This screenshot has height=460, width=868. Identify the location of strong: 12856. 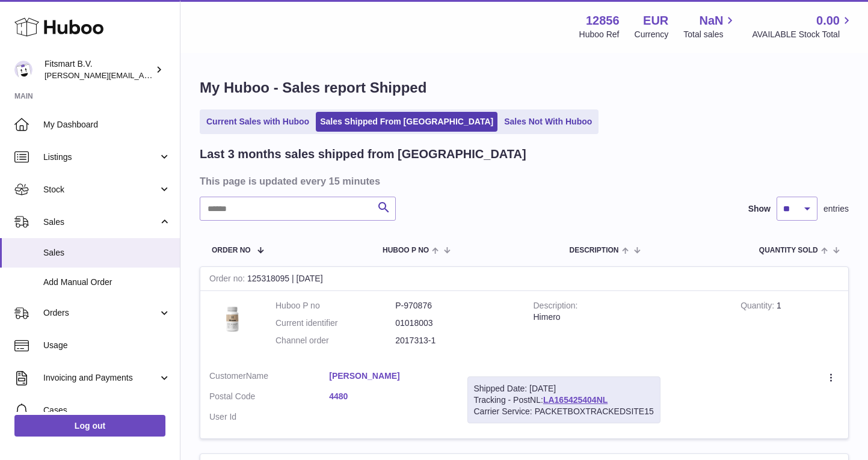
(603, 21).